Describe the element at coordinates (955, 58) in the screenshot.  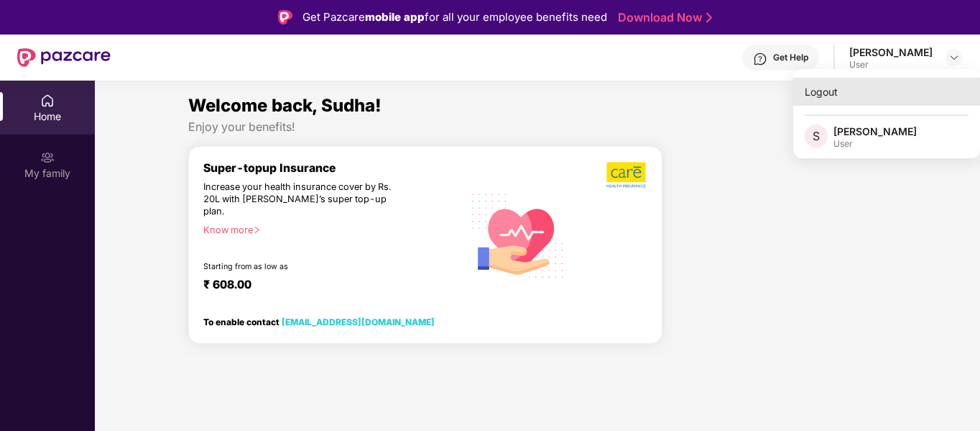
I see `img: svg+xml;base64,PHN2ZyBpZD0iRHJvcGRvd24tMzJ4MzIiIHhtbG5zPSJodHRwOi8vd3d3LnczLm9yZy8yMDAwL3N2ZyIgd2...` at that location.